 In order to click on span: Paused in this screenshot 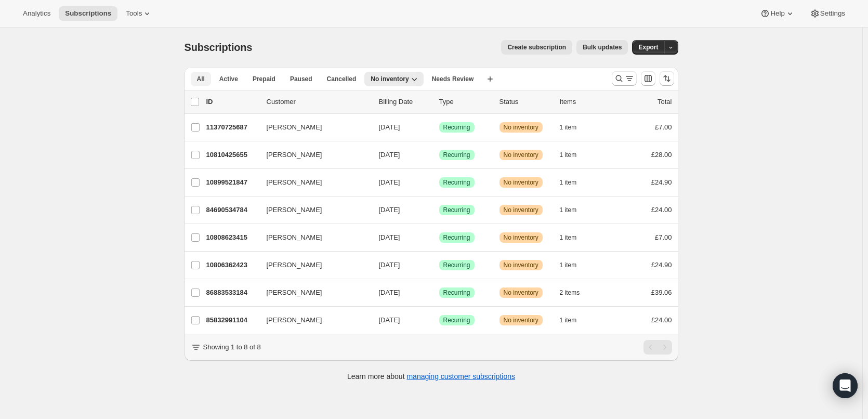, I will do `click(301, 79)`.